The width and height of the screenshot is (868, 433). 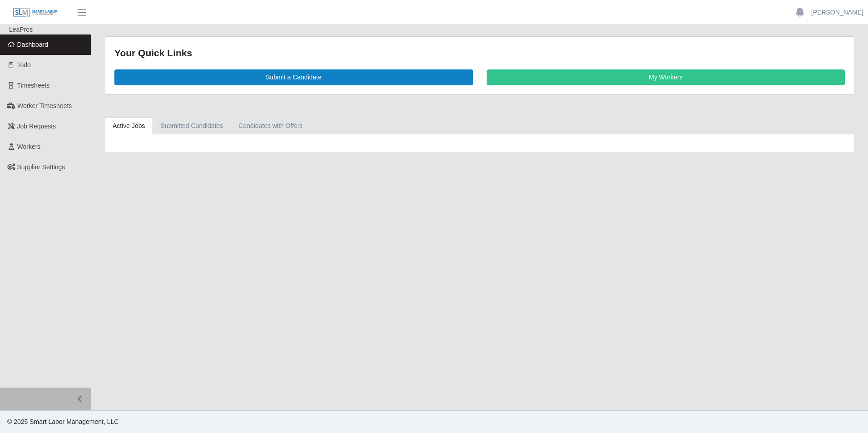 What do you see at coordinates (63, 422) in the screenshot?
I see `span: © 2025 Smart Labor Management, LLC` at bounding box center [63, 422].